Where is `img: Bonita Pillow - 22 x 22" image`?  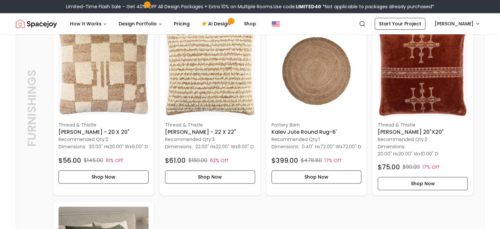 img: Bonita Pillow - 22 x 22" image is located at coordinates (210, 71).